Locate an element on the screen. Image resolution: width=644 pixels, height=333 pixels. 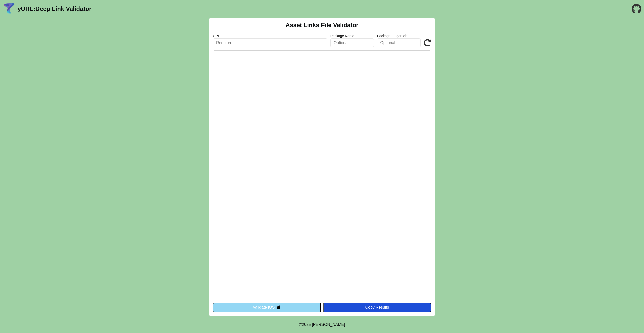
img: appleIcon.svg is located at coordinates (279, 307).